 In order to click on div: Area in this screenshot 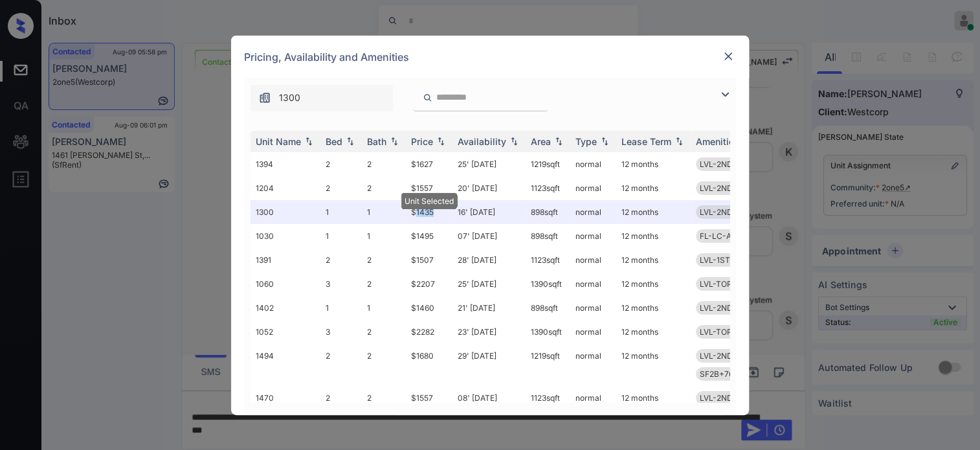, I will do `click(540, 141)`.